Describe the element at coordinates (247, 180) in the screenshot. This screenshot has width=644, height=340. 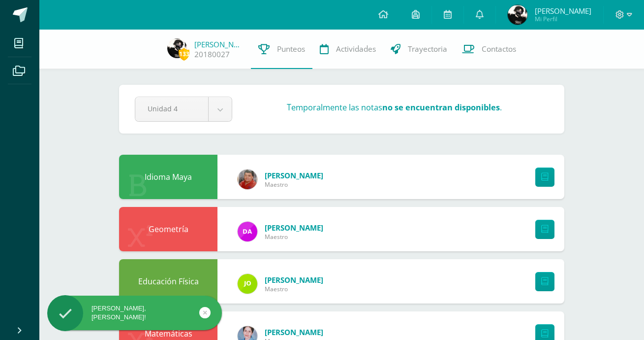
I see `img: 05ddfdc08264272979358467217619c8.png` at that location.